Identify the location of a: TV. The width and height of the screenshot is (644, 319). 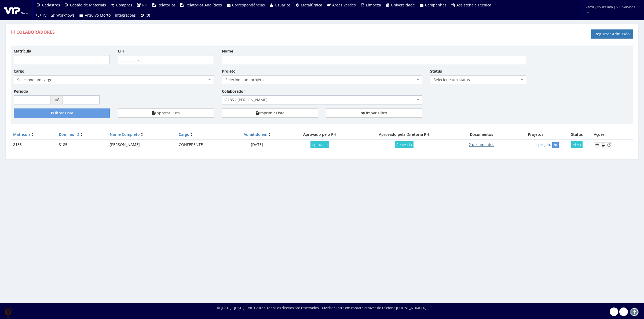
(41, 15).